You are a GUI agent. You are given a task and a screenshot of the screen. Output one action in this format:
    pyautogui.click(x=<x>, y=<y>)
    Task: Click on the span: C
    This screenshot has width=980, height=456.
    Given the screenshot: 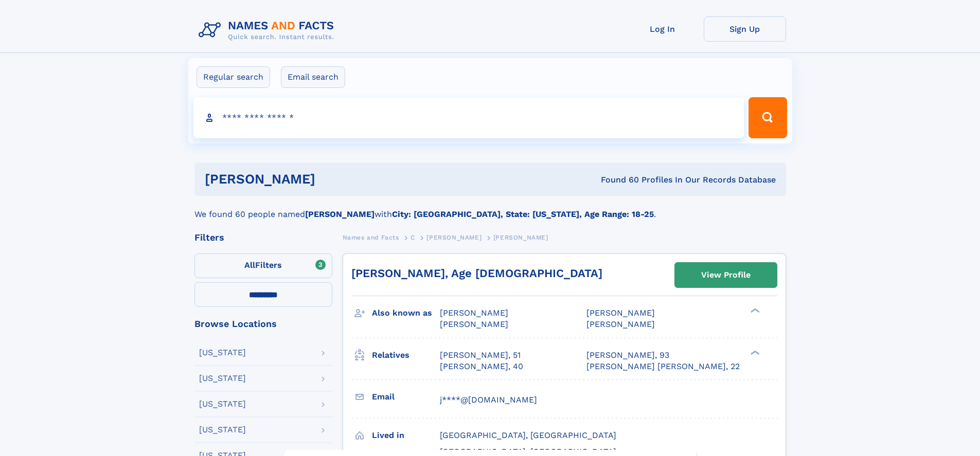 What is the action you would take?
    pyautogui.click(x=413, y=238)
    